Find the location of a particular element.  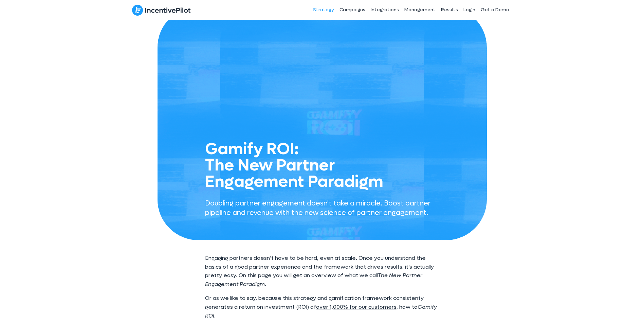

em: The New Partner Engagement Paradigm is located at coordinates (313, 279).